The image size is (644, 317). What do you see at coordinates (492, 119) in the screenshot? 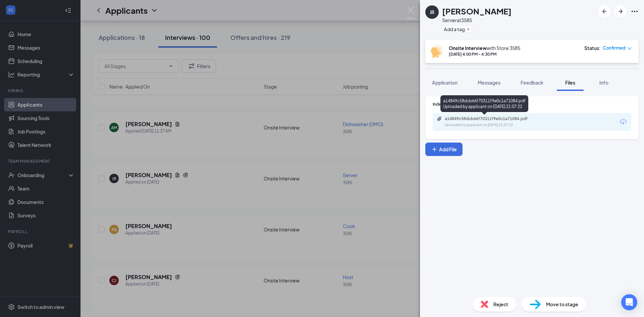
I see `div: a14849c58dcb66f70311f9e0c1a71084.pdf` at bounding box center [492, 119].